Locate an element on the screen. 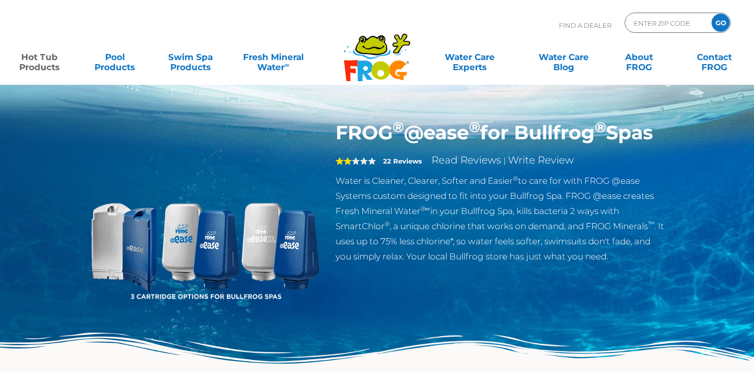  a: Read Reviews is located at coordinates (466, 160).